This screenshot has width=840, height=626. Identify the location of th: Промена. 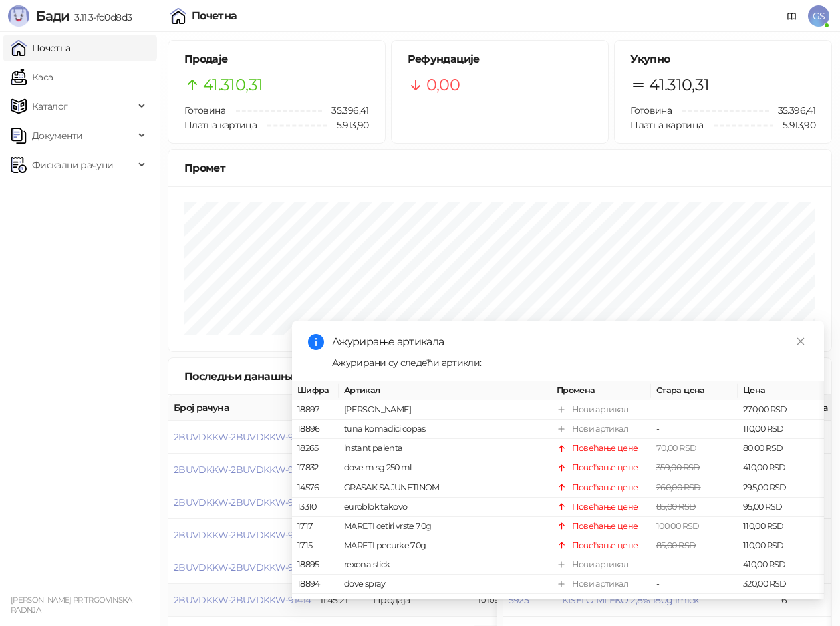
(601, 391).